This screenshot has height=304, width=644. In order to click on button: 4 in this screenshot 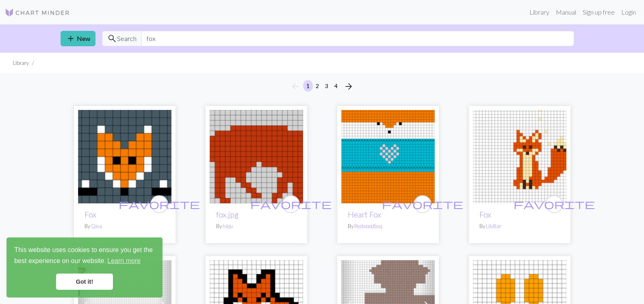, I will do `click(336, 86)`.